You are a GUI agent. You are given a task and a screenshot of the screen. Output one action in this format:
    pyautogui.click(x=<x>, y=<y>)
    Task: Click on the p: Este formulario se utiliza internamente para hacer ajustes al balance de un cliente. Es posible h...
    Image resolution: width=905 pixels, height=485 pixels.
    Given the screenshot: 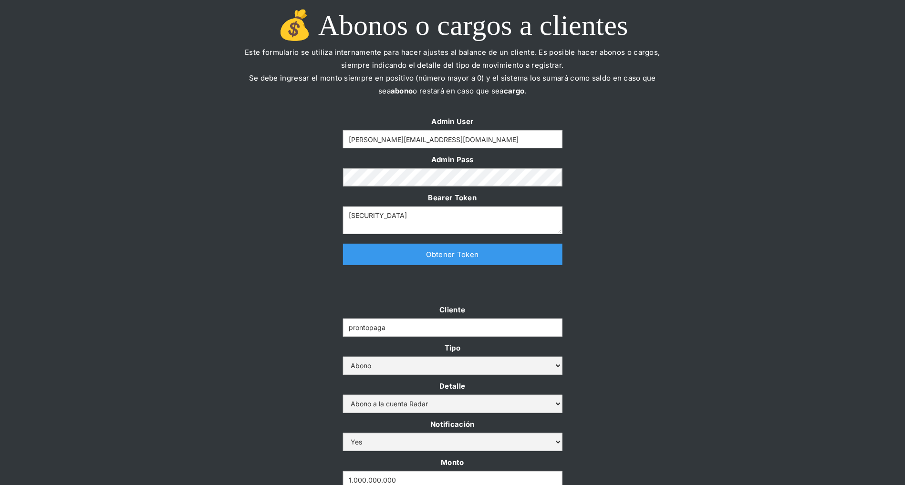 What is the action you would take?
    pyautogui.click(x=453, y=78)
    